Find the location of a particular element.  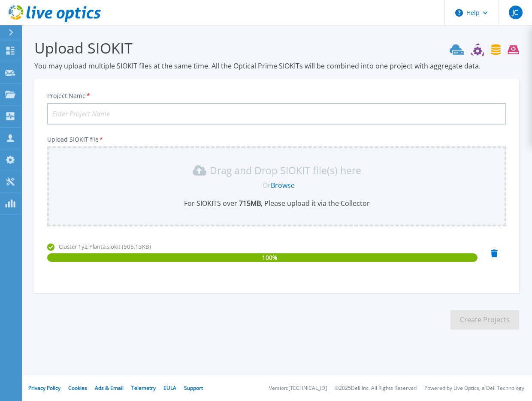

li: © 2025 Dell Inc. All Rights Reserved is located at coordinates (375, 389).